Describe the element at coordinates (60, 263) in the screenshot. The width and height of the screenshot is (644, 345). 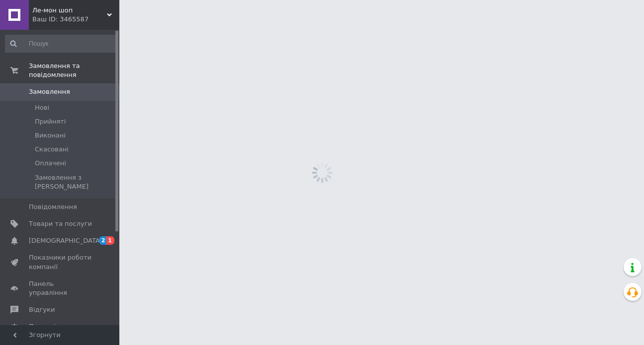
I see `span: Показники роботи компанії` at that location.